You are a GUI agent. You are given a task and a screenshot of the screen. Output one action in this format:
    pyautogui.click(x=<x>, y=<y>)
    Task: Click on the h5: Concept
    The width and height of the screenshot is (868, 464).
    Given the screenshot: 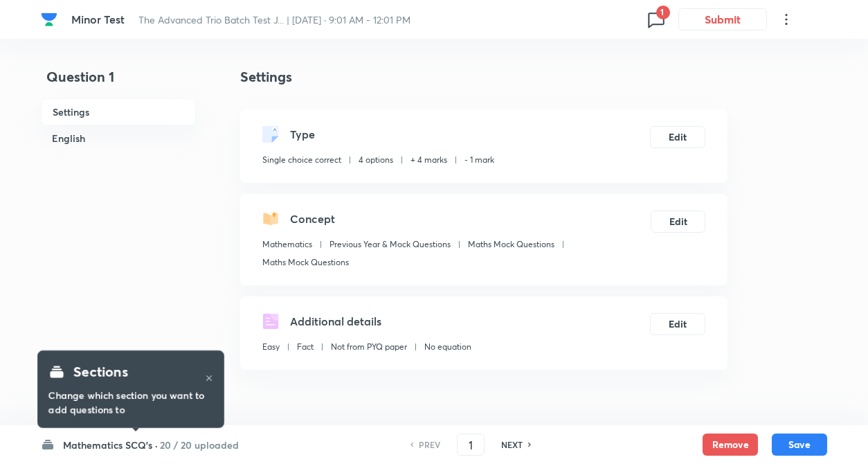 What is the action you would take?
    pyautogui.click(x=312, y=219)
    